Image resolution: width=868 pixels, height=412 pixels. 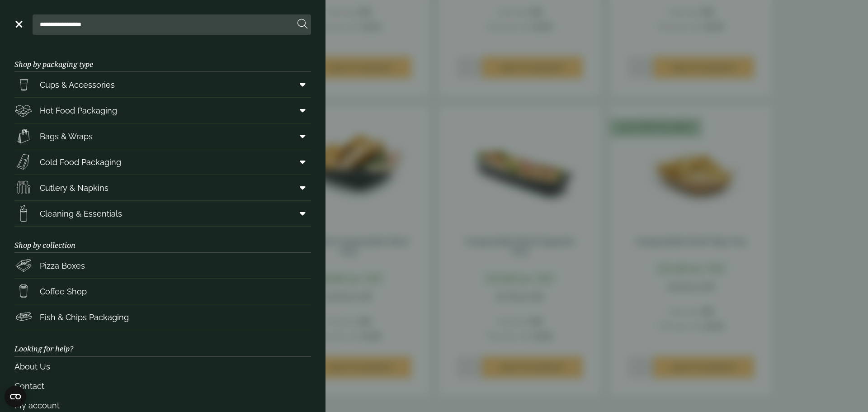 I want to click on a: Coffee Shop, so click(x=163, y=291).